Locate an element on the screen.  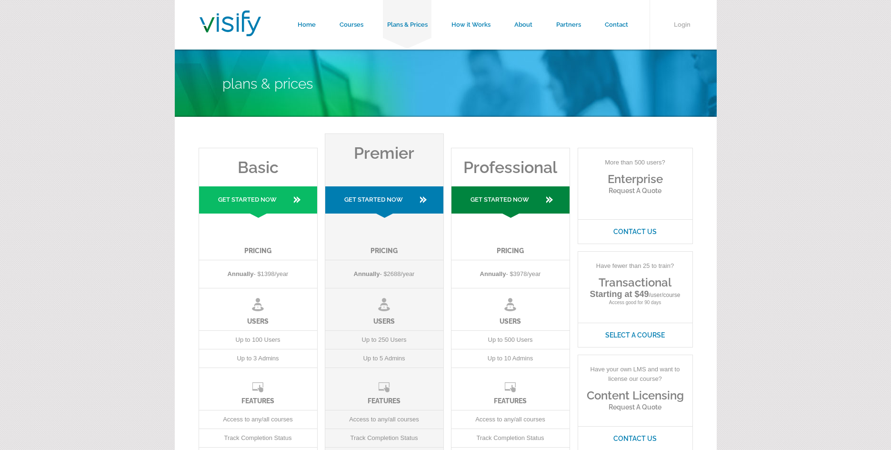
a: Contact Us is located at coordinates (636, 231).